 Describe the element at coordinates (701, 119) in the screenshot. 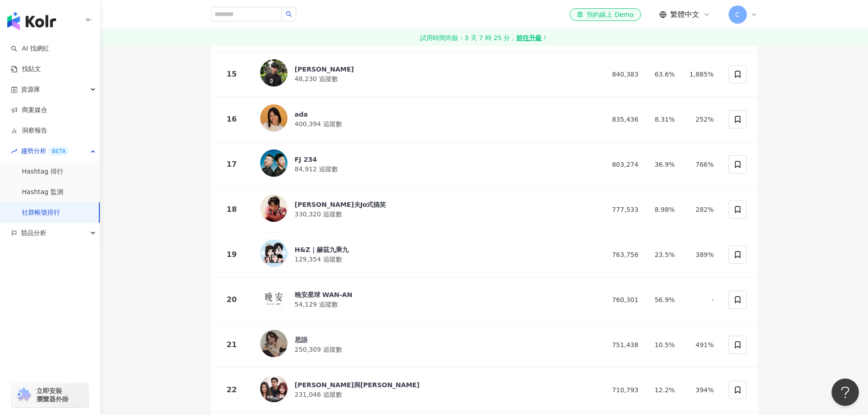

I see `div: 252%` at that location.